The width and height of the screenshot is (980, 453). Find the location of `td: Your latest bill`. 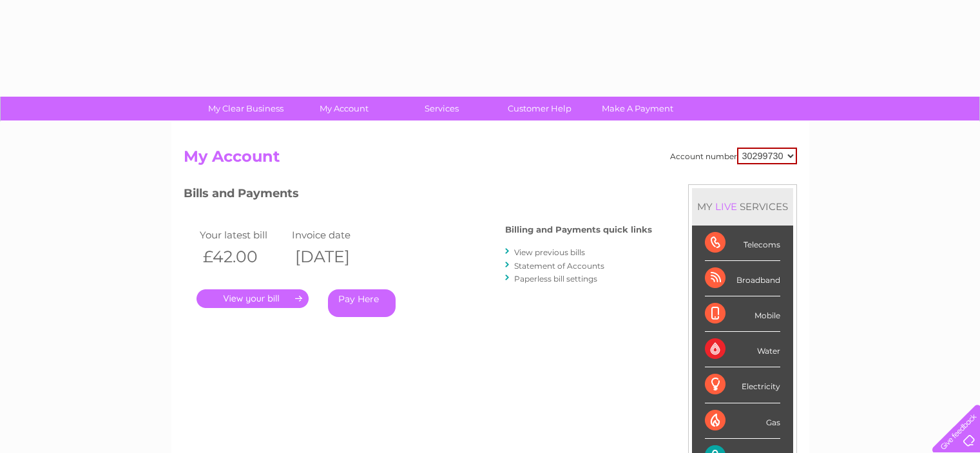

td: Your latest bill is located at coordinates (243, 235).